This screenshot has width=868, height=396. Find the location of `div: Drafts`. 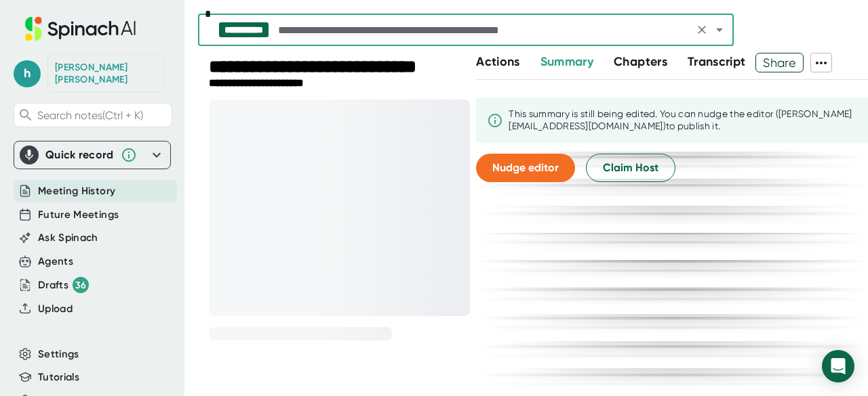

div: Drafts is located at coordinates (63, 285).